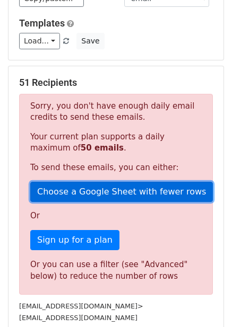 The height and width of the screenshot is (327, 232). I want to click on p: To send these emails, you can either:, so click(116, 168).